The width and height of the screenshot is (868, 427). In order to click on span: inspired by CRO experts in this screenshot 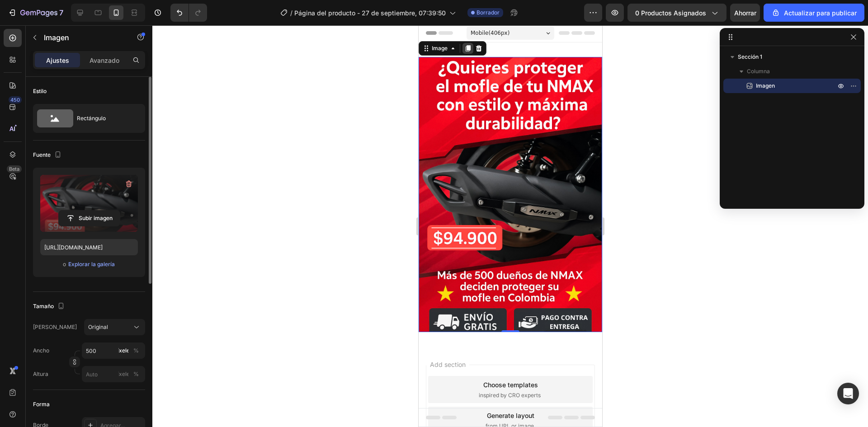, I will do `click(91, 370)`.